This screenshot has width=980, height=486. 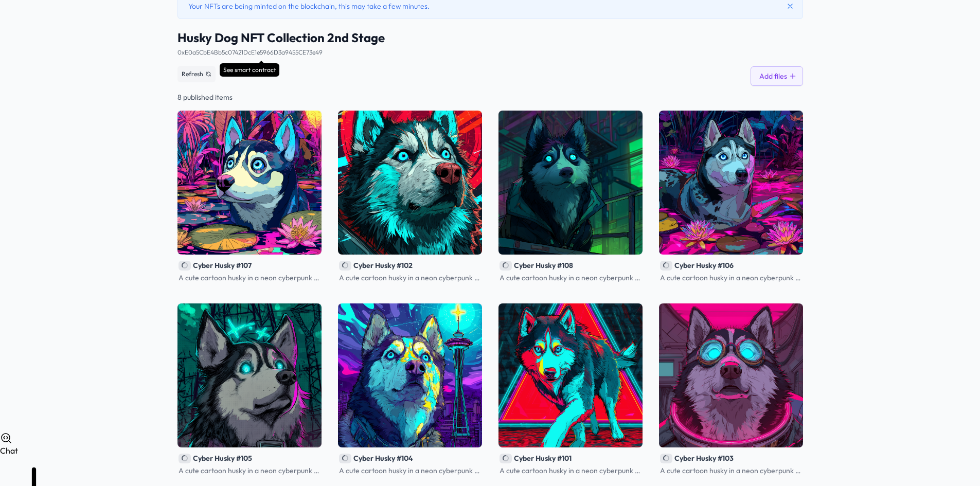 I want to click on a: Cyber Husky #106Cyber Husky #106A cute cartoon husky in a neon cyberpunk city, 50% of each 0.05 E..., so click(x=731, y=197).